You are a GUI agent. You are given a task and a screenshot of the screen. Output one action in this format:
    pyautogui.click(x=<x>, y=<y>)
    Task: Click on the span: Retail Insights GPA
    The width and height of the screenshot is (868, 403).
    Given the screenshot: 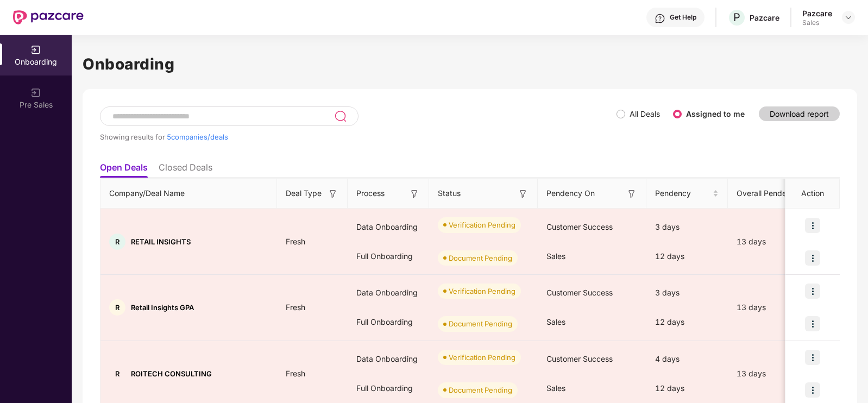 What is the action you would take?
    pyautogui.click(x=162, y=307)
    